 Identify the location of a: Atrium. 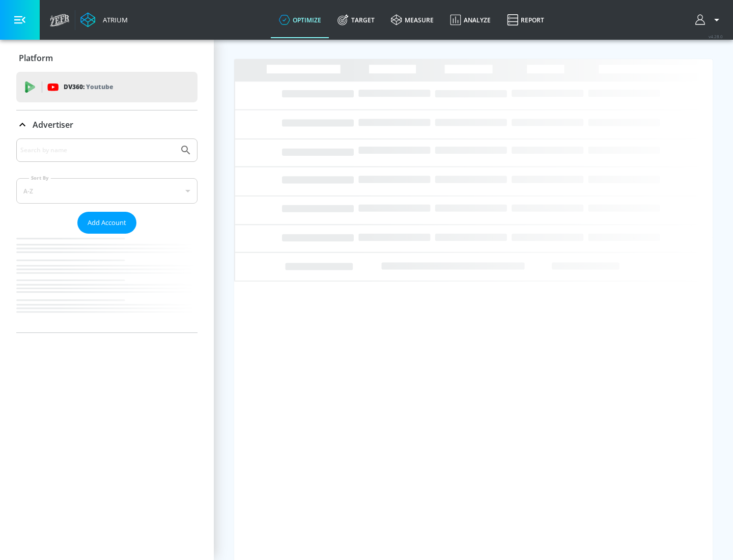
(104, 20).